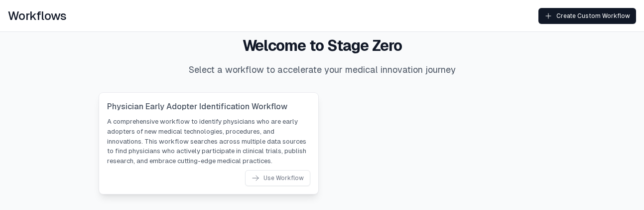 The height and width of the screenshot is (210, 644). What do you see at coordinates (322, 46) in the screenshot?
I see `h1: Welcome to Stage Zero` at bounding box center [322, 46].